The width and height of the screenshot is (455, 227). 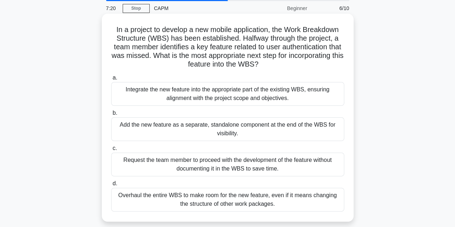 What do you see at coordinates (228, 47) in the screenshot?
I see `h5: In a project to develop a new mobile application, the Work Breakdown Structure (WBS) has been est...` at bounding box center [228, 47].